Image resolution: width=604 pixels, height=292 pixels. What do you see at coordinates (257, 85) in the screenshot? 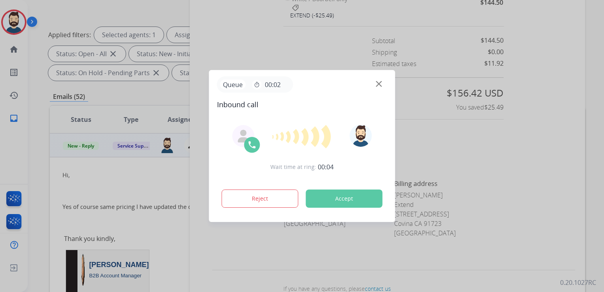
I see `mat-icon: timer` at bounding box center [257, 85].